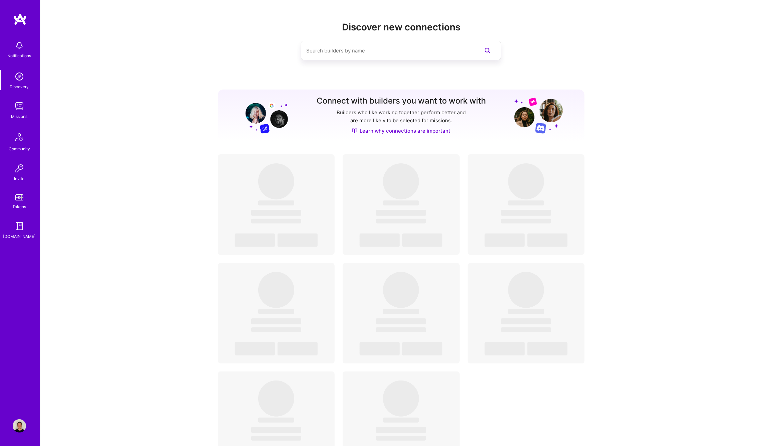 The width and height of the screenshot is (762, 446). I want to click on a: Learn why connections are important, so click(402, 131).